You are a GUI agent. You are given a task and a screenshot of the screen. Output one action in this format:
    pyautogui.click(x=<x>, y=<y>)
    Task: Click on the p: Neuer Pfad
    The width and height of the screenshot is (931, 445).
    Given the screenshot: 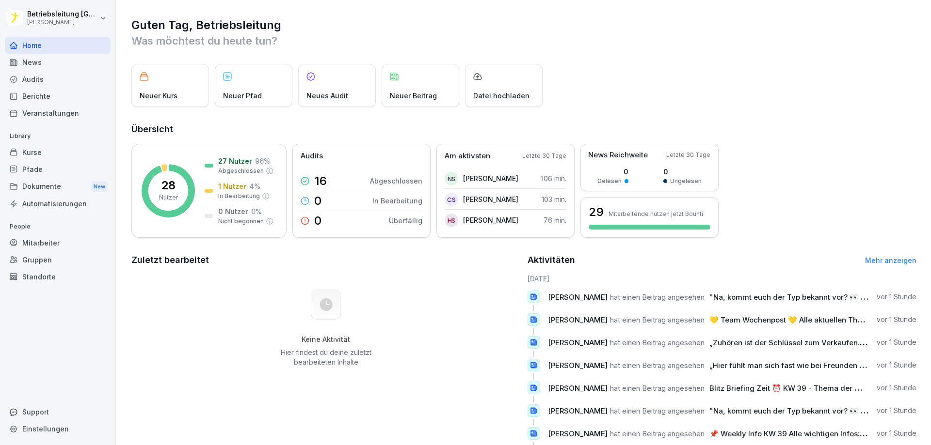 What is the action you would take?
    pyautogui.click(x=242, y=95)
    